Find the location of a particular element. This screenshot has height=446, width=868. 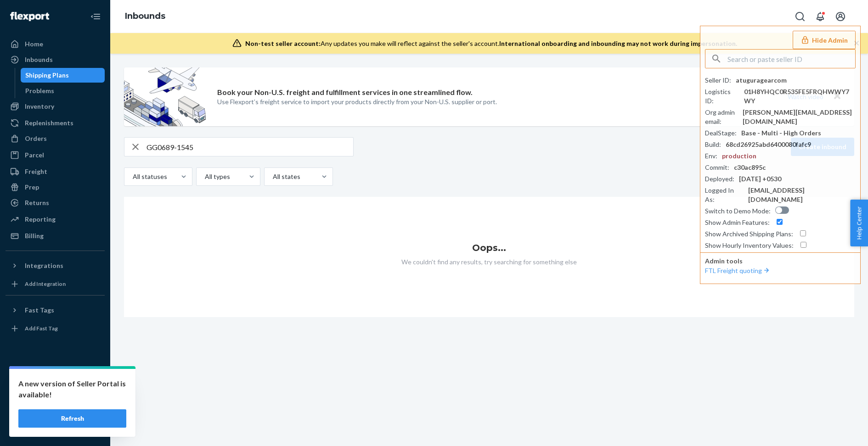

a: FTL Freight quoting is located at coordinates (738, 271).